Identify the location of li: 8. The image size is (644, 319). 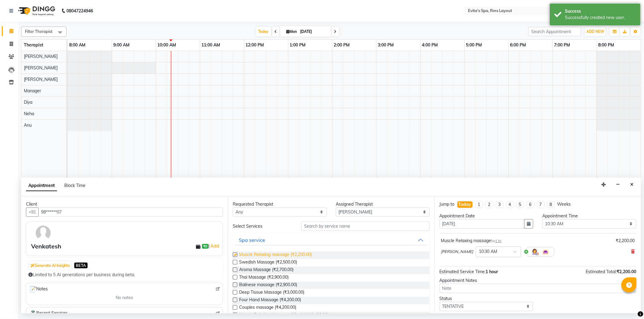
(550, 204).